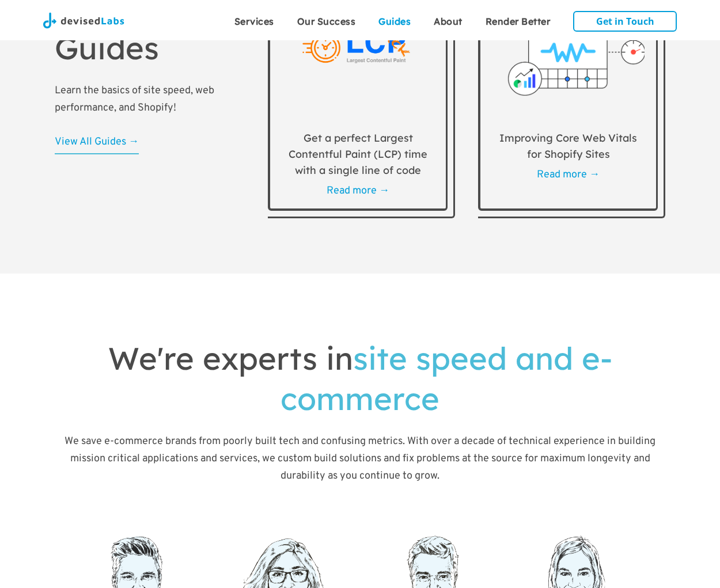 This screenshot has height=588, width=720. I want to click on span: Get in Touch, so click(625, 21).